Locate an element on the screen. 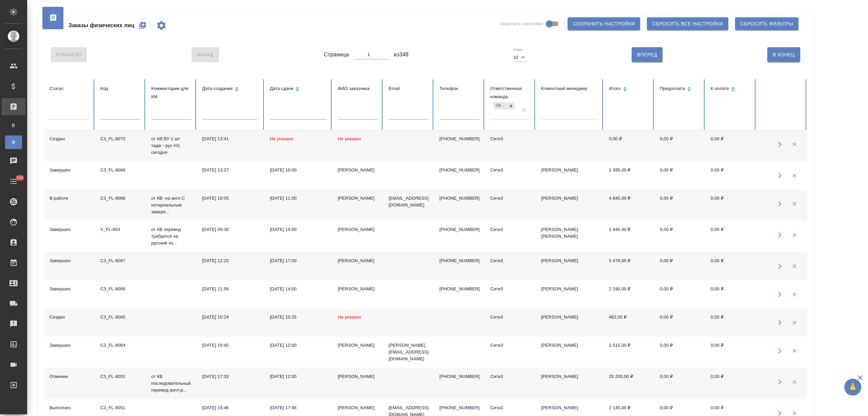  div: В работе is located at coordinates (69, 198).